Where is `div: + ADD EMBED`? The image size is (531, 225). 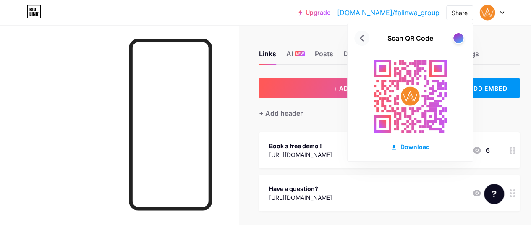 div: + ADD EMBED is located at coordinates (485, 88).